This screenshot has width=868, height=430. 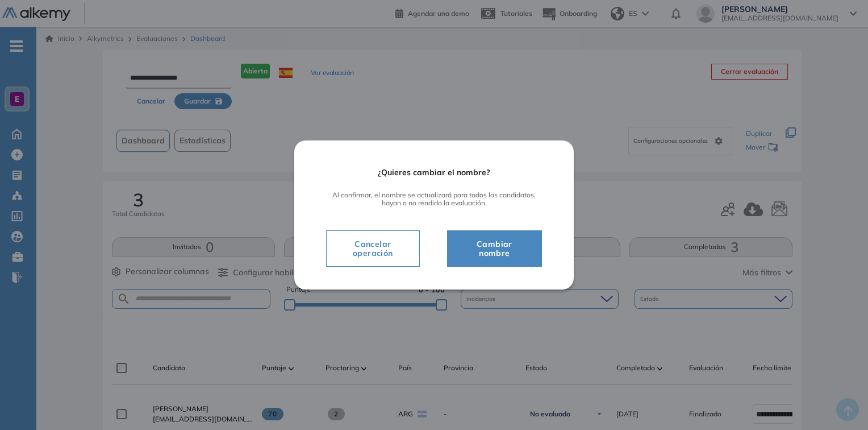 What do you see at coordinates (494, 248) in the screenshot?
I see `span: Cambiar nombre` at bounding box center [494, 248].